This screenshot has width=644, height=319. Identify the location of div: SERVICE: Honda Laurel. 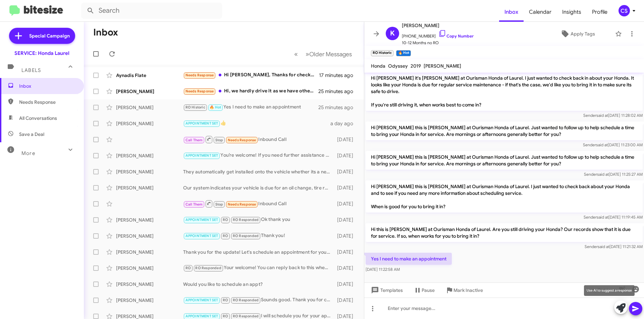
(42, 53).